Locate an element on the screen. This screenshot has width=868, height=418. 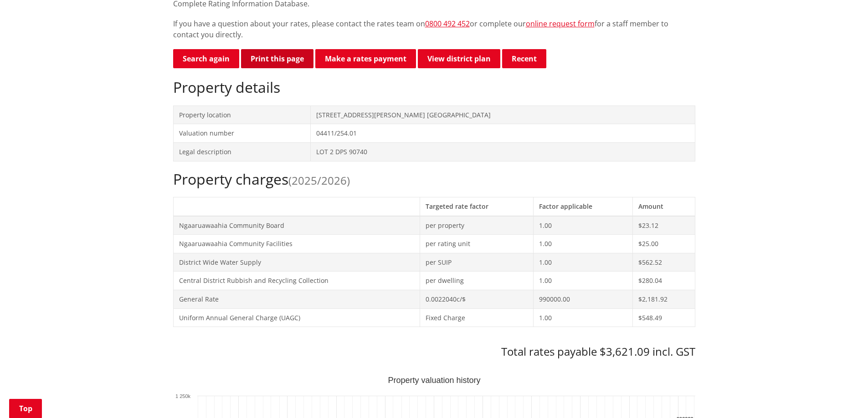
span: (2025/2026) is located at coordinates (319, 180).